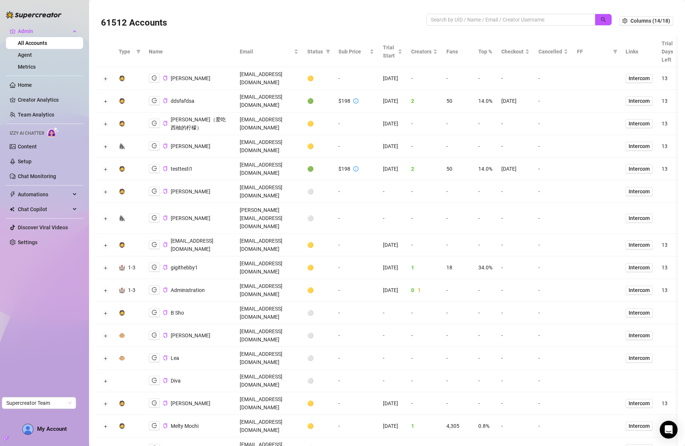 This screenshot has height=446, width=685. I want to click on th: Checkout, so click(515, 52).